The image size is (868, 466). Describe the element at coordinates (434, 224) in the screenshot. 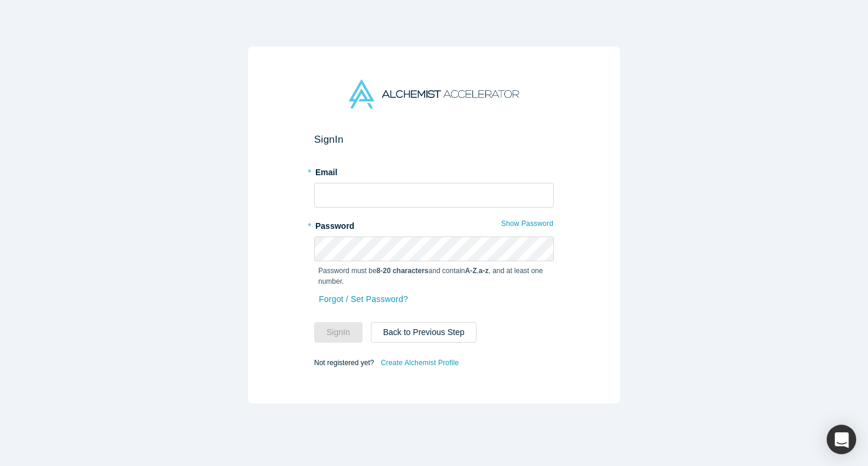

I see `label: Password` at that location.